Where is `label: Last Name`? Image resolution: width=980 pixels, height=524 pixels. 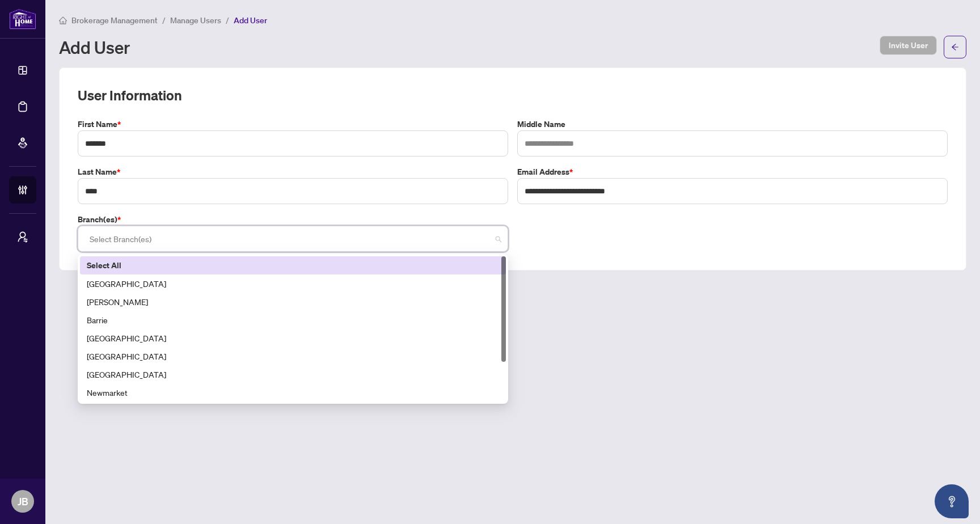
label: Last Name is located at coordinates (293, 172).